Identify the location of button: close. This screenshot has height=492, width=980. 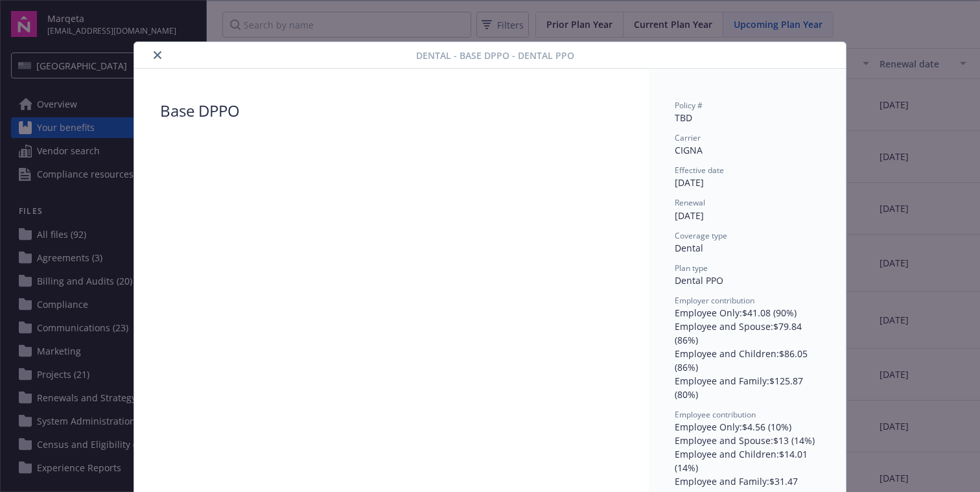
(157, 55).